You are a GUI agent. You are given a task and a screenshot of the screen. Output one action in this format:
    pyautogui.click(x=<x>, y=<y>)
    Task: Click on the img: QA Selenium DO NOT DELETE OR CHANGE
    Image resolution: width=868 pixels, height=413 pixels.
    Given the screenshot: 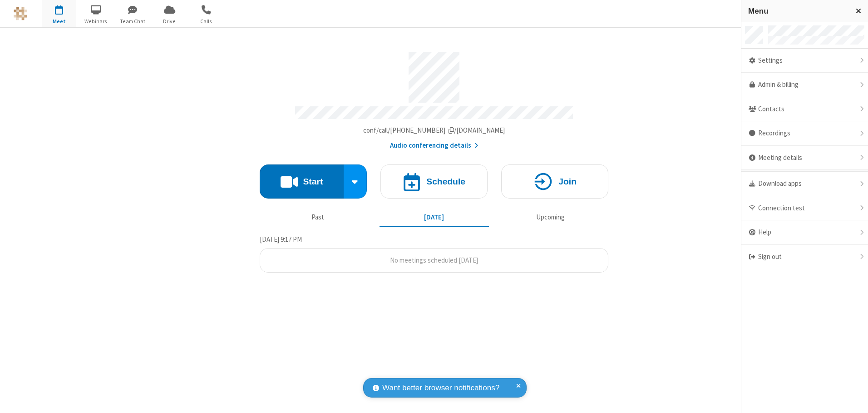 What is the action you would take?
    pyautogui.click(x=21, y=13)
    